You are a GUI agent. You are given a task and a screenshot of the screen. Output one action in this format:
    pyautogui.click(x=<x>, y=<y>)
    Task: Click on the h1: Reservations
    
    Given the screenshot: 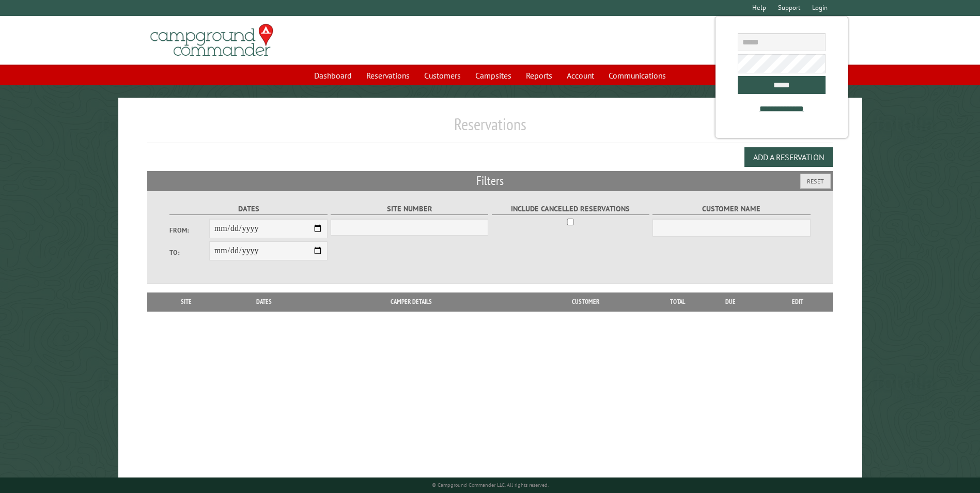 What is the action you would take?
    pyautogui.click(x=490, y=128)
    